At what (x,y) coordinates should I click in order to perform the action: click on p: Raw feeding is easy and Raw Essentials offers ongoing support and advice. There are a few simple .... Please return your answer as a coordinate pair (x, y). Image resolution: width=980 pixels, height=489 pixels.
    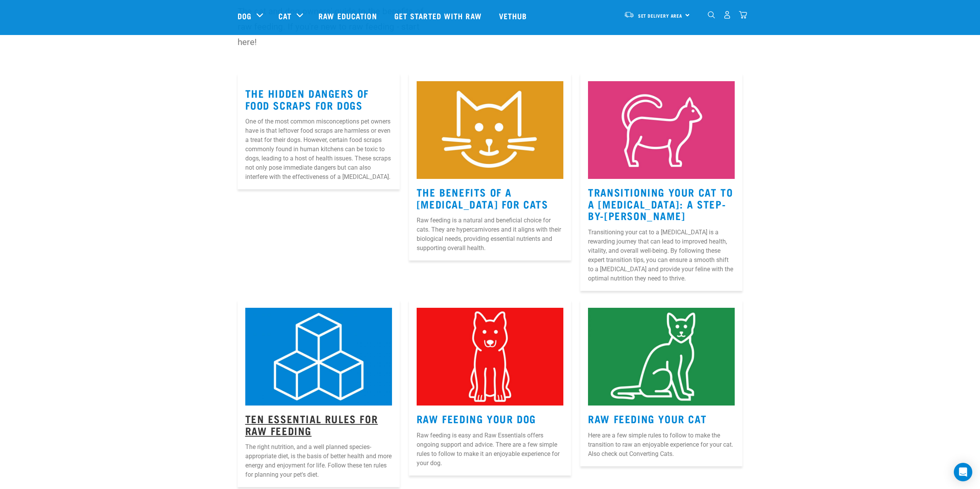
    Looking at the image, I should click on (490, 450).